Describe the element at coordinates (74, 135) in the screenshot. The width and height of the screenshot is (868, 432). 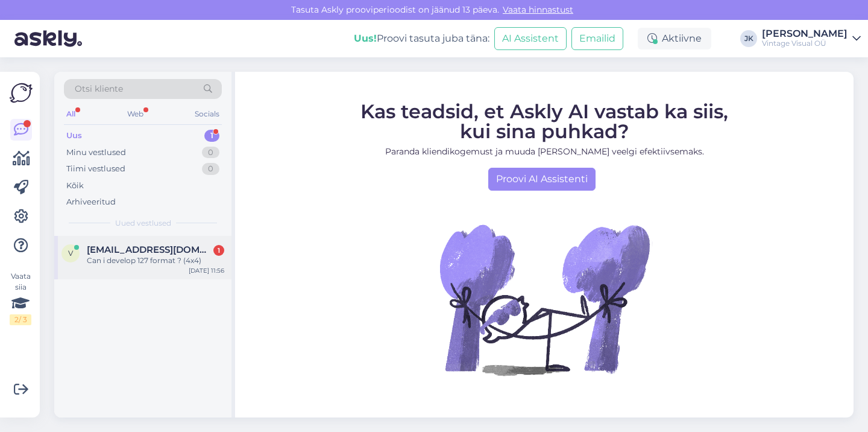
I see `div: Uus` at that location.